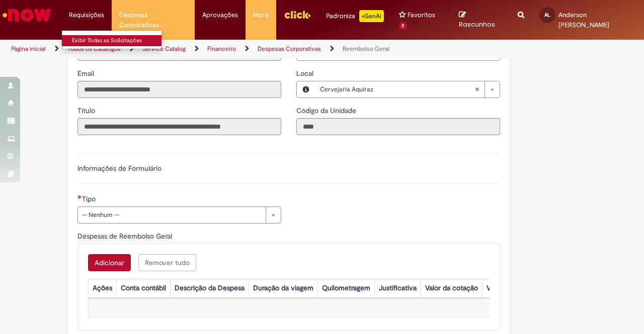  Describe the element at coordinates (481, 19) in the screenshot. I see `a: Rascunhos` at that location.